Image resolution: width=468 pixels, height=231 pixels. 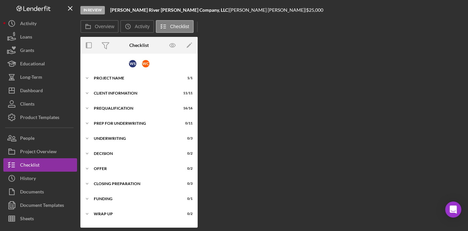 I want to click on button: Educational, so click(x=40, y=64).